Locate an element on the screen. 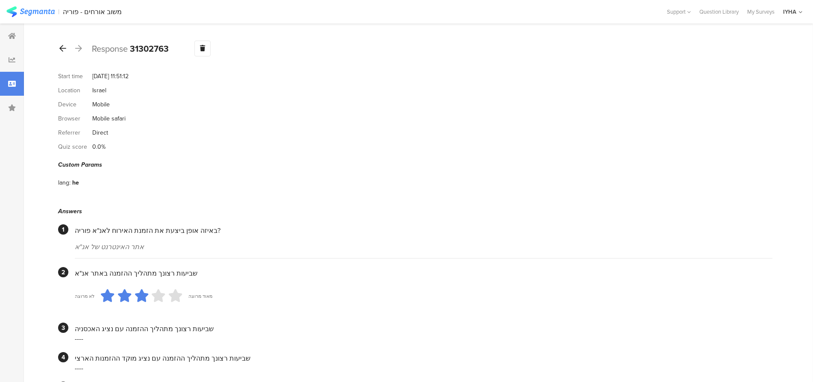 The height and width of the screenshot is (382, 813). div: 1 is located at coordinates (63, 229).